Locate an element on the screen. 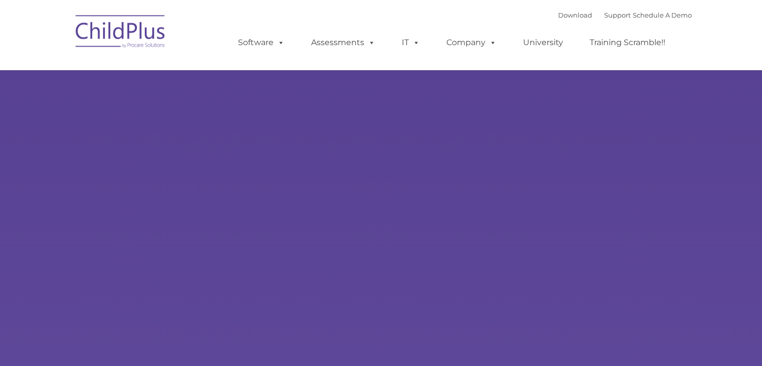 Image resolution: width=762 pixels, height=366 pixels. a: Assessments is located at coordinates (343, 43).